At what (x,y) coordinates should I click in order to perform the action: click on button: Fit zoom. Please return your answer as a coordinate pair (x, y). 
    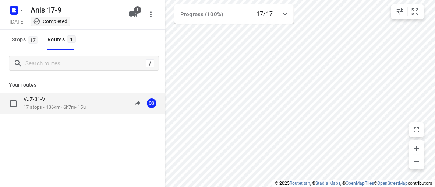
    Looking at the image, I should click on (416, 12).